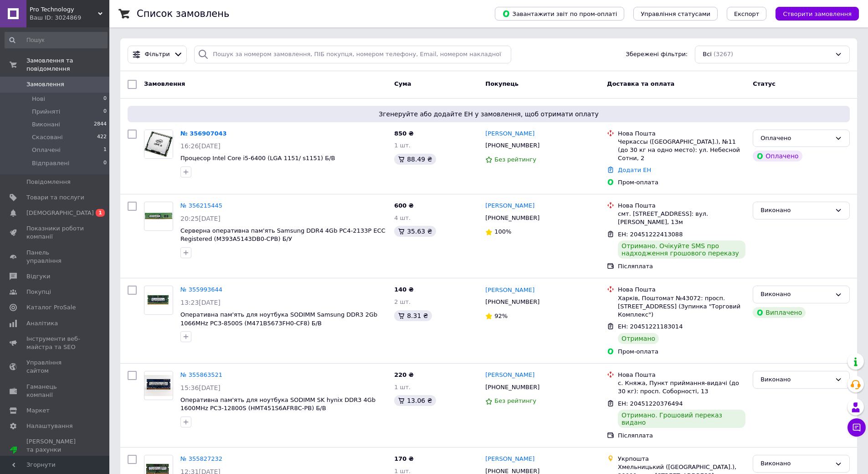  I want to click on span: Скасовані, so click(48, 137).